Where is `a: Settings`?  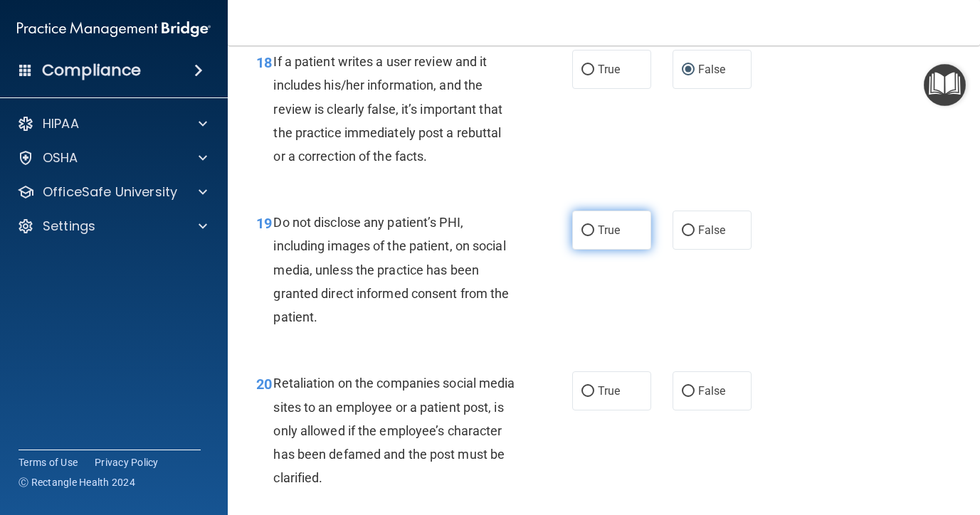 a: Settings is located at coordinates (112, 226).